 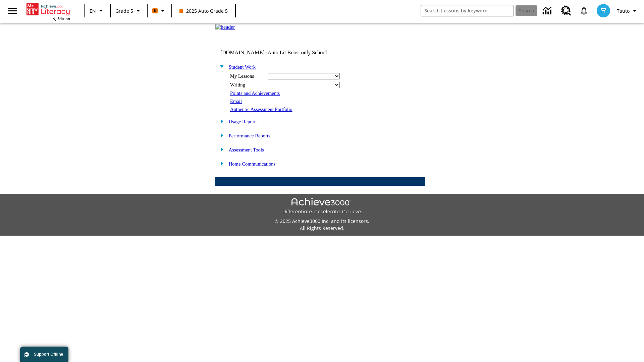 I want to click on img: avatar image, so click(x=604, y=11).